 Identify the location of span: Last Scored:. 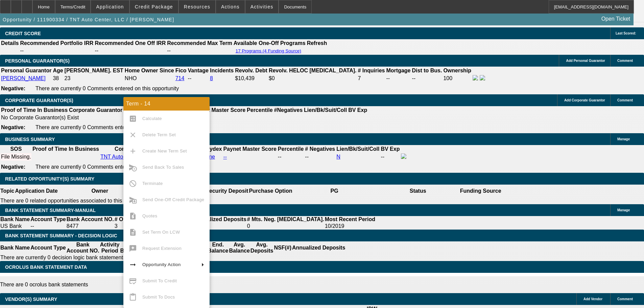
(626, 33).